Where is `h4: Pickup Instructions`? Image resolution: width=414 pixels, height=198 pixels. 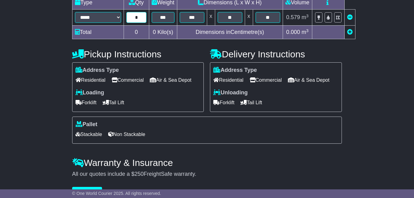
h4: Pickup Instructions is located at coordinates (138, 54).